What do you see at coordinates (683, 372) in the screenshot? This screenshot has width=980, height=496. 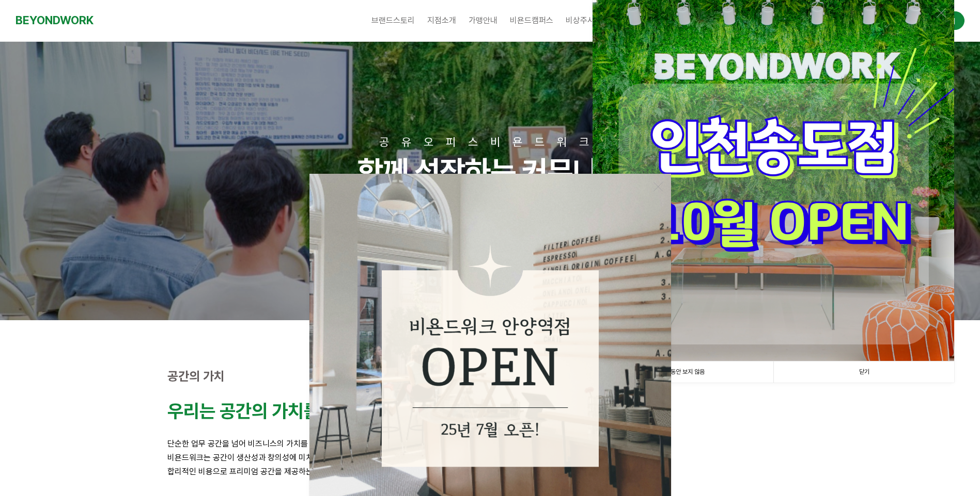 I see `a: 1일 동안 보지 않음` at bounding box center [683, 372].